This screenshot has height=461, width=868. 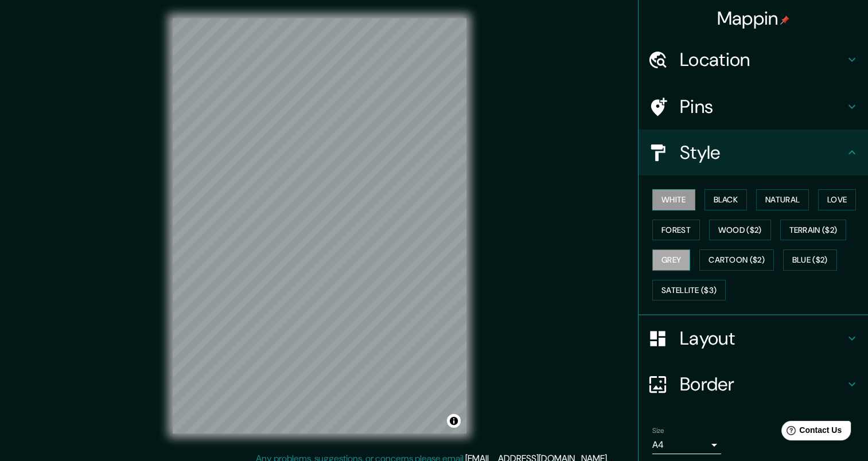 I want to click on button: Love, so click(x=837, y=199).